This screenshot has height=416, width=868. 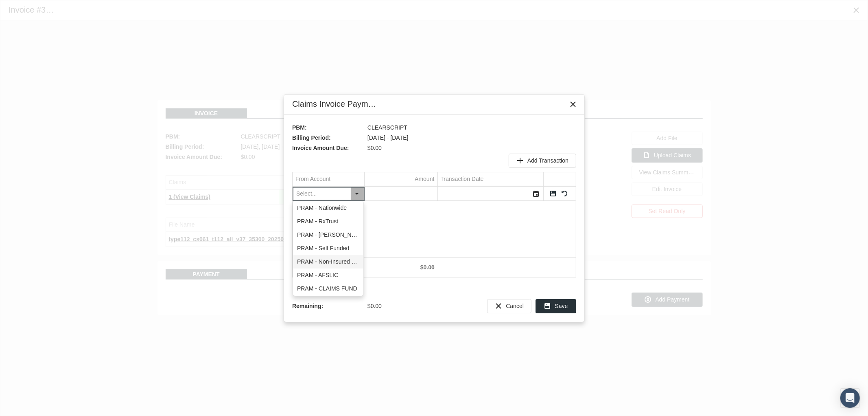 I want to click on span: Save, so click(x=562, y=306).